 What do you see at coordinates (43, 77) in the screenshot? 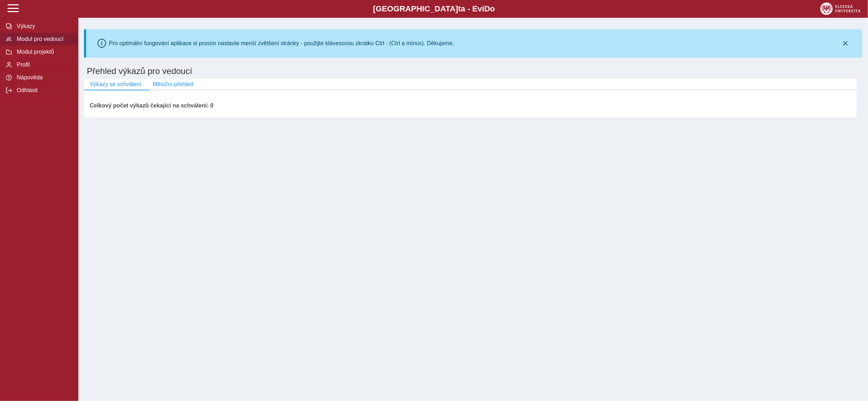
I see `span: Nápověda` at bounding box center [43, 77].